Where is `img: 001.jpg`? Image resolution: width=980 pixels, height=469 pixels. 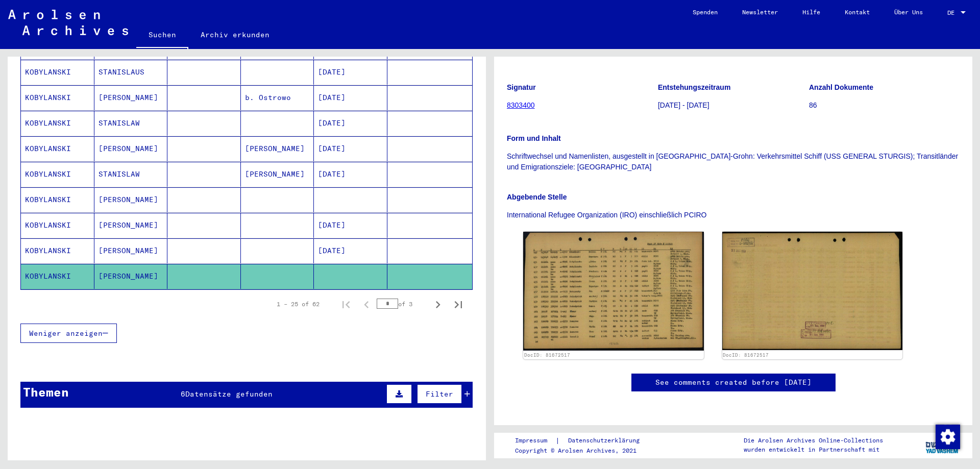
img: 001.jpg is located at coordinates (614, 291).